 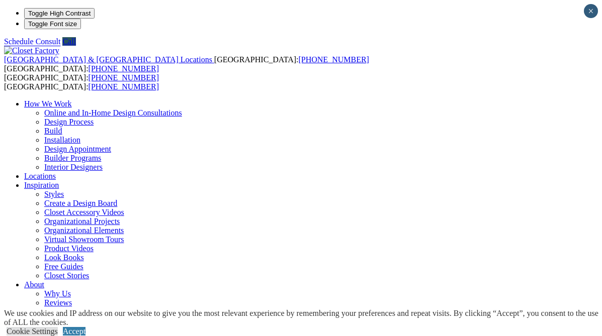 What do you see at coordinates (591, 11) in the screenshot?
I see `button: Close` at bounding box center [591, 11].